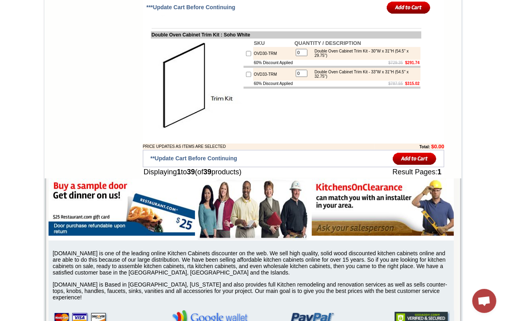 This screenshot has width=506, height=321. What do you see at coordinates (424, 147) in the screenshot?
I see `b: Total:` at bounding box center [424, 147].